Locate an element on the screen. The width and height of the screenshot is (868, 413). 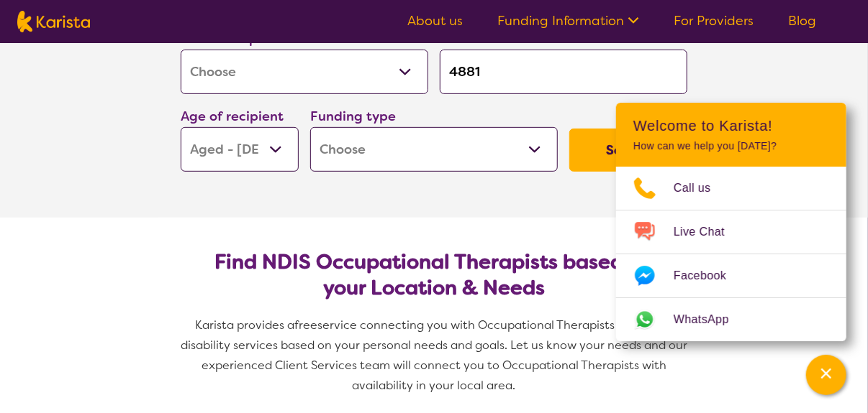
button: Search is located at coordinates (629, 150).